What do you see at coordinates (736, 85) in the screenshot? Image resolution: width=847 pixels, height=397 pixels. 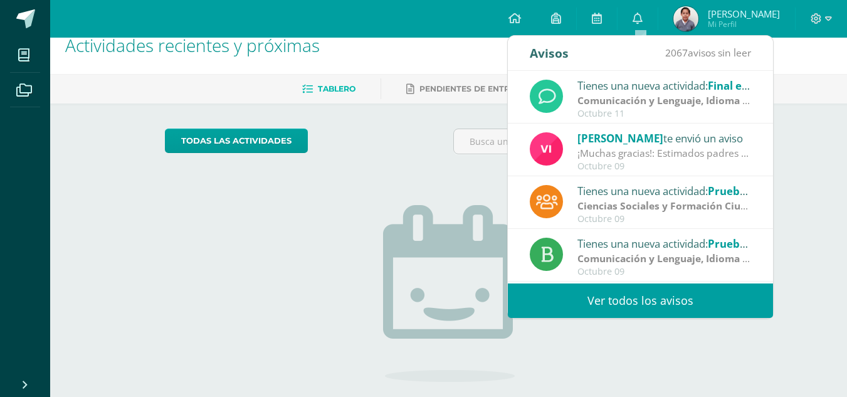 I see `span: Final exam` at bounding box center [736, 85].